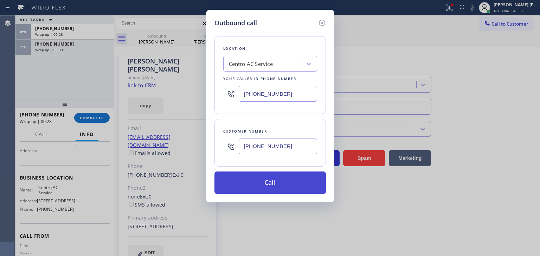 Image resolution: width=540 pixels, height=256 pixels. I want to click on div: Your caller id phone number, so click(270, 79).